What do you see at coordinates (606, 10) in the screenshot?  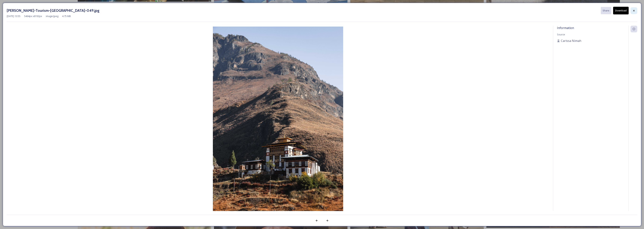 I see `button: Share` at bounding box center [606, 10].